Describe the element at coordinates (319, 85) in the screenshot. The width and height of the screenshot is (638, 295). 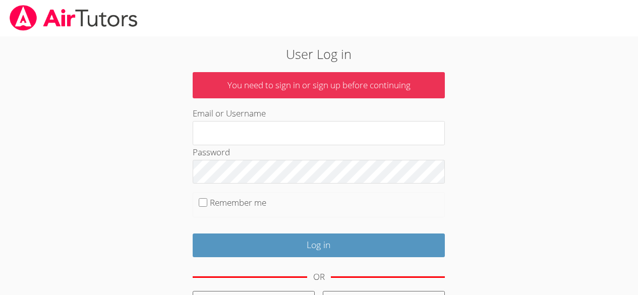
I see `p: You need to sign in or sign up before continuing` at that location.